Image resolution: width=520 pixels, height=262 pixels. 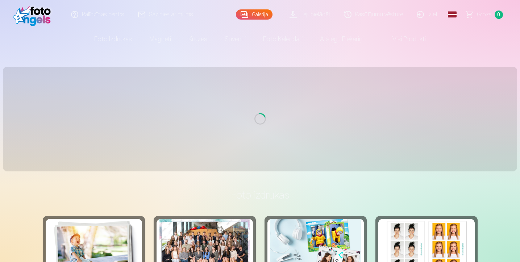 I want to click on a: Foto kalendāri, so click(x=283, y=39).